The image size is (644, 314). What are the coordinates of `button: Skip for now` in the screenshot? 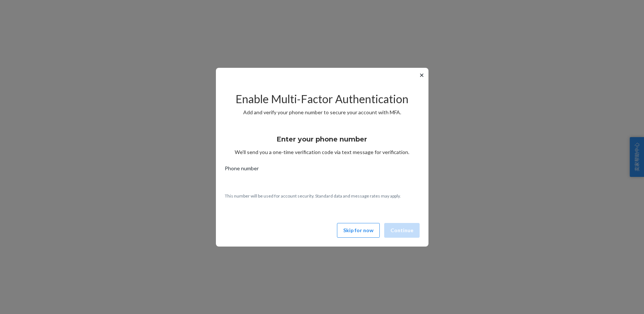 It's located at (358, 231).